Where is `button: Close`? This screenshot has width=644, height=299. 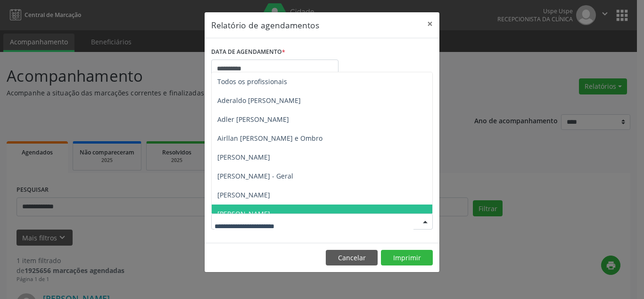
button: Close is located at coordinates (430, 24).